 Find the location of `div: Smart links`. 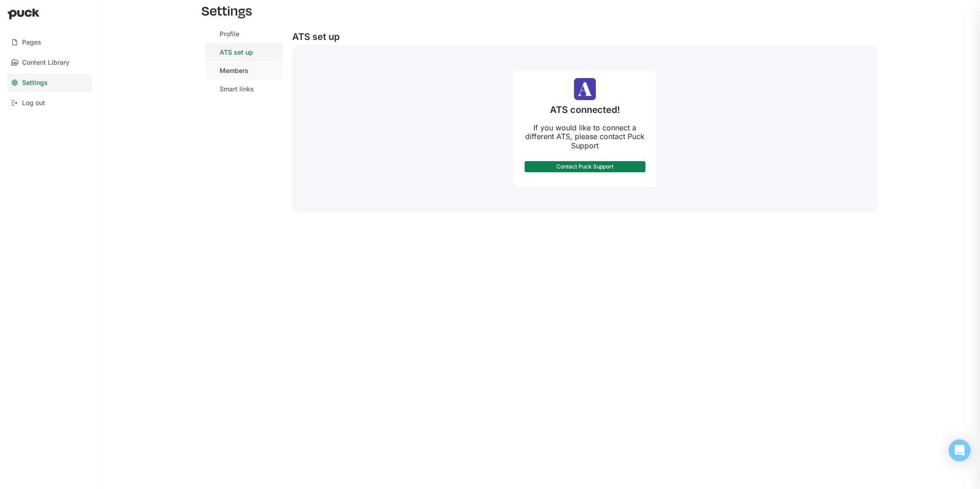

div: Smart links is located at coordinates (237, 89).